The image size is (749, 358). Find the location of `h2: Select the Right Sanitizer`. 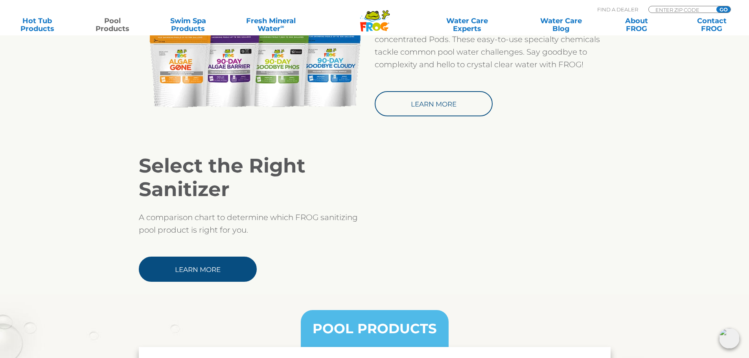

h2: Select the Right Sanitizer is located at coordinates (257, 178).